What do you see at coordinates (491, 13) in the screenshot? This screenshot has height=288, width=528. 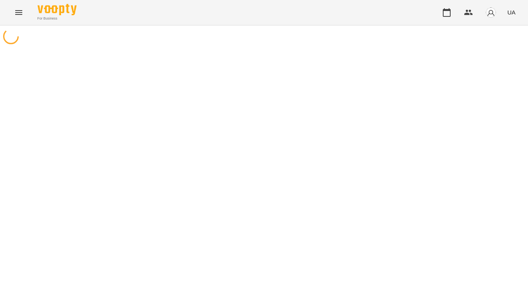 I see `img: avatar_s.png` at bounding box center [491, 13].